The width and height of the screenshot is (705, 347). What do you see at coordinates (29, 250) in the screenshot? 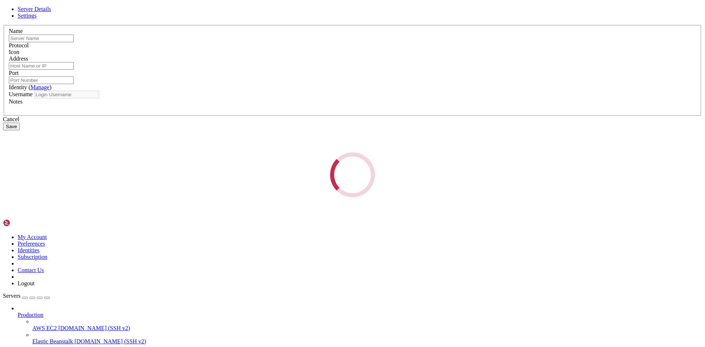
I see `a: Identities` at bounding box center [29, 250].